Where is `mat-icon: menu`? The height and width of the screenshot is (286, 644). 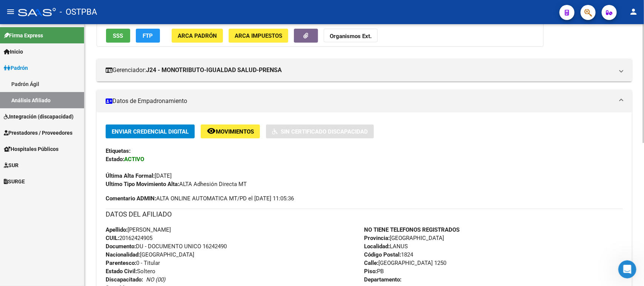 mat-icon: menu is located at coordinates (10, 12).